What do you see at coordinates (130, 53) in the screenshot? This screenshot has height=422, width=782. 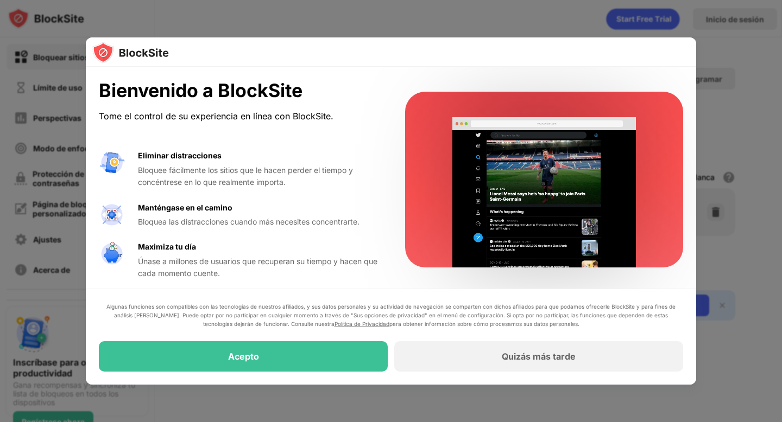 I see `img: logo-blocksite.svg` at bounding box center [130, 53].